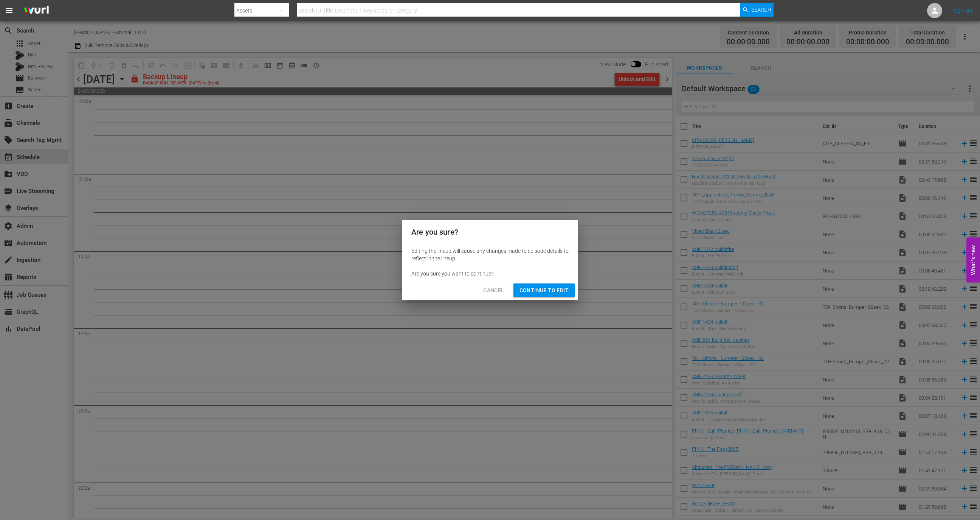  I want to click on button: Open Feedback Widget, so click(973, 260).